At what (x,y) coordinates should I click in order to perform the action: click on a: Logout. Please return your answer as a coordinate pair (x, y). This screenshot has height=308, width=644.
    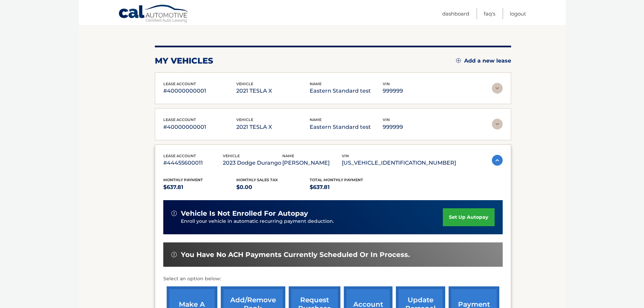
    Looking at the image, I should click on (518, 14).